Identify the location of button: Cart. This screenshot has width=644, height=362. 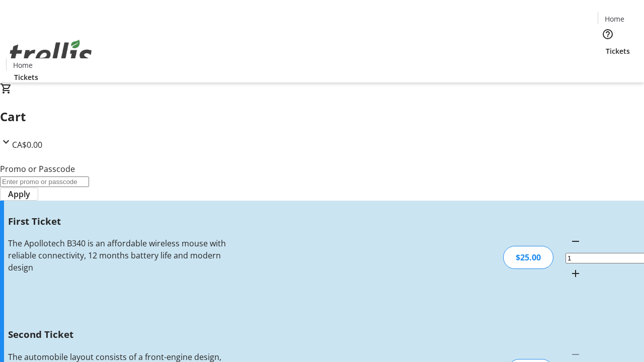
(608, 66).